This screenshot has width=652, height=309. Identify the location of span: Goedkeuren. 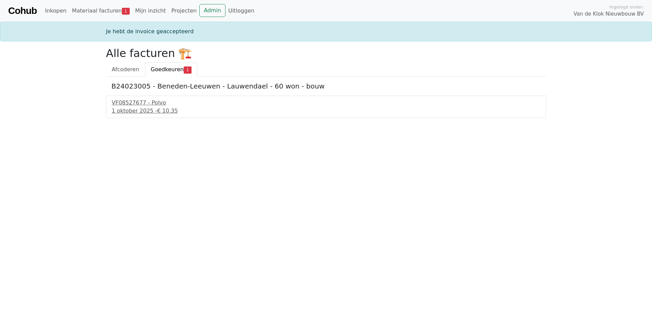
(167, 69).